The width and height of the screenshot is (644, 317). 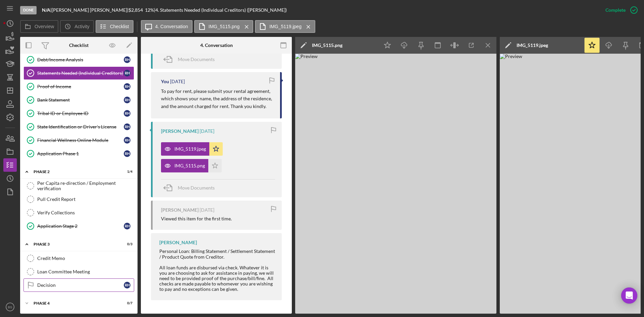 What do you see at coordinates (137, 10) in the screenshot?
I see `div: $2,854` at bounding box center [137, 10].